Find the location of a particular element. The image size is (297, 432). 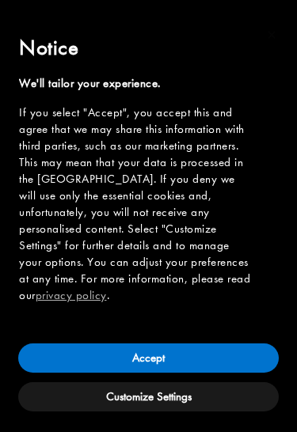

div: If you select "Accept", you accept this and agree that we may share this information with third p... is located at coordinates (135, 204).